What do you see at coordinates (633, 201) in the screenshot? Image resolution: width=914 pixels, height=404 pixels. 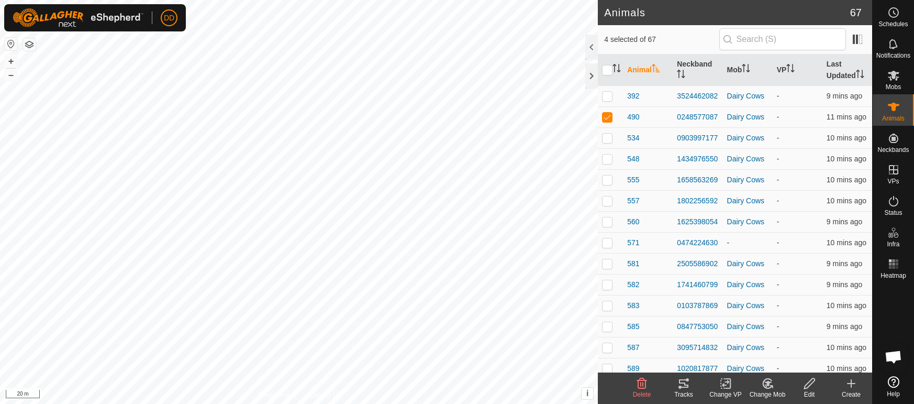 I see `span: 557` at bounding box center [633, 201].